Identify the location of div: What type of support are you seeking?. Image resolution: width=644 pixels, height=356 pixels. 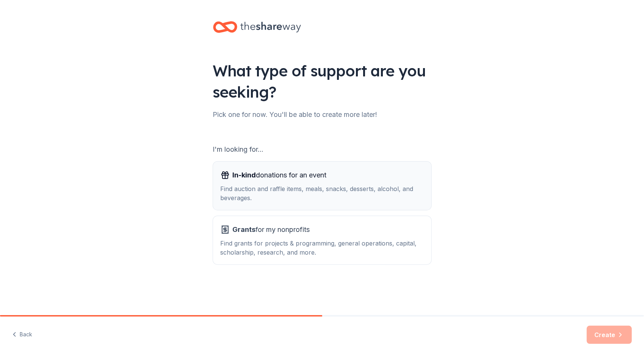
(322, 82).